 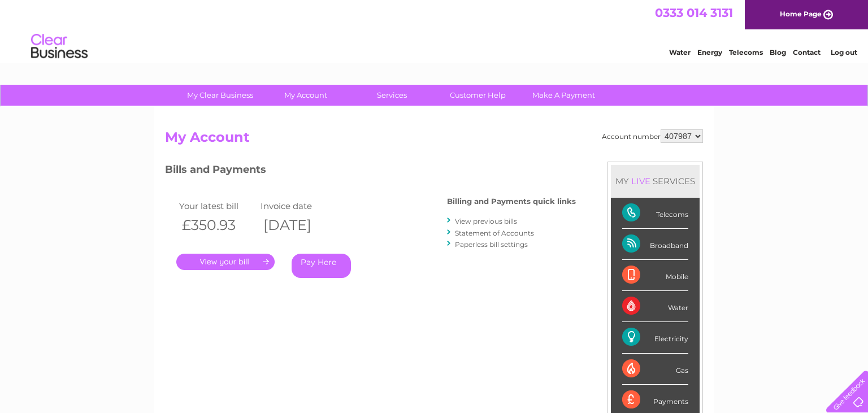 I want to click on a: Log out, so click(x=844, y=52).